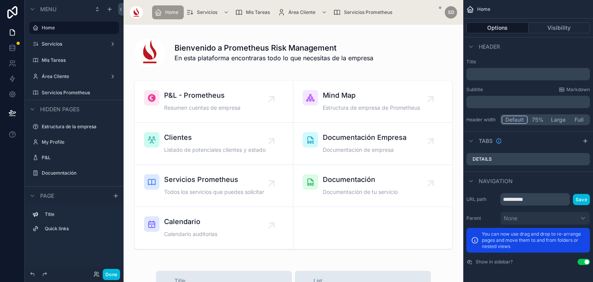  What do you see at coordinates (78, 127) in the screenshot?
I see `a: Estructura de la empresa` at bounding box center [78, 127].